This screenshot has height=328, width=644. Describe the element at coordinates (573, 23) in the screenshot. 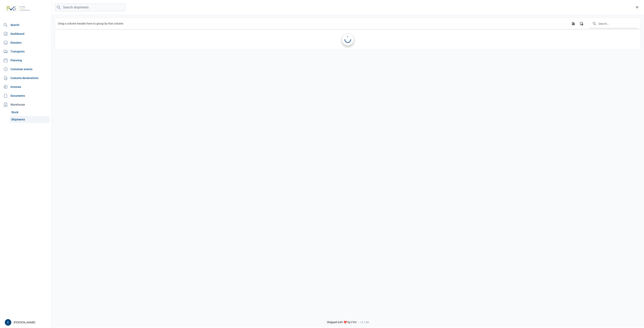

I see `div: Export all data to Excel` at that location.